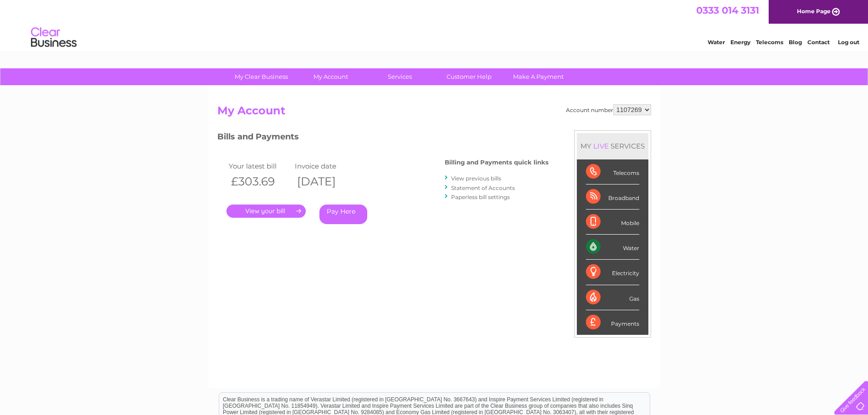 The width and height of the screenshot is (868, 415). Describe the element at coordinates (483, 188) in the screenshot. I see `a: Statement of Accounts` at that location.